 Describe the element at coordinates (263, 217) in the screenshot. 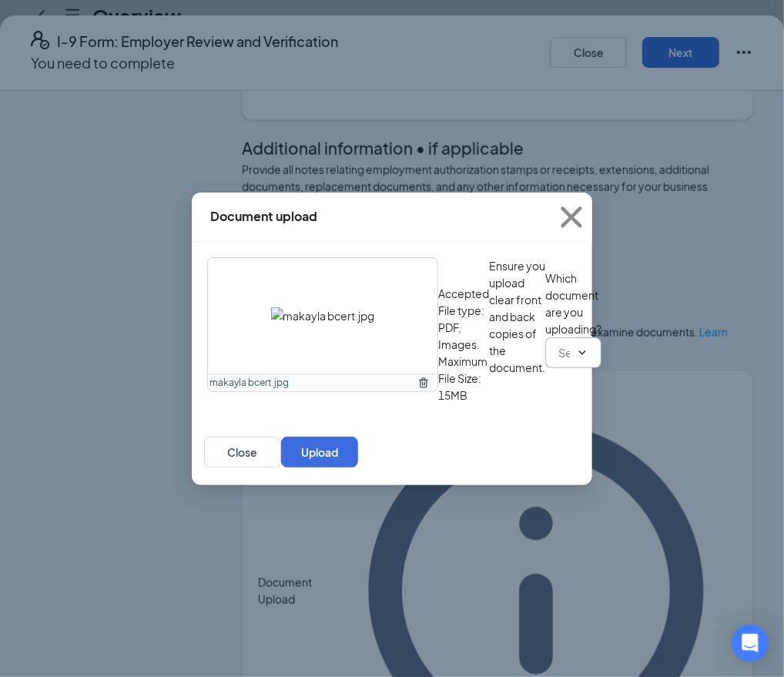

I see `div: Document upload` at that location.